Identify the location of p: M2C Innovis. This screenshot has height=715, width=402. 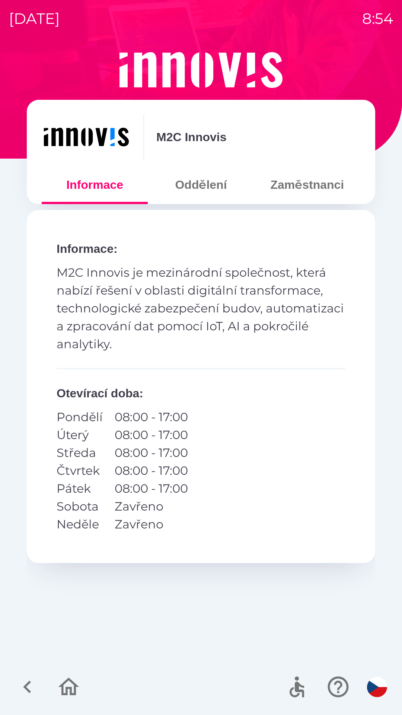
(192, 137).